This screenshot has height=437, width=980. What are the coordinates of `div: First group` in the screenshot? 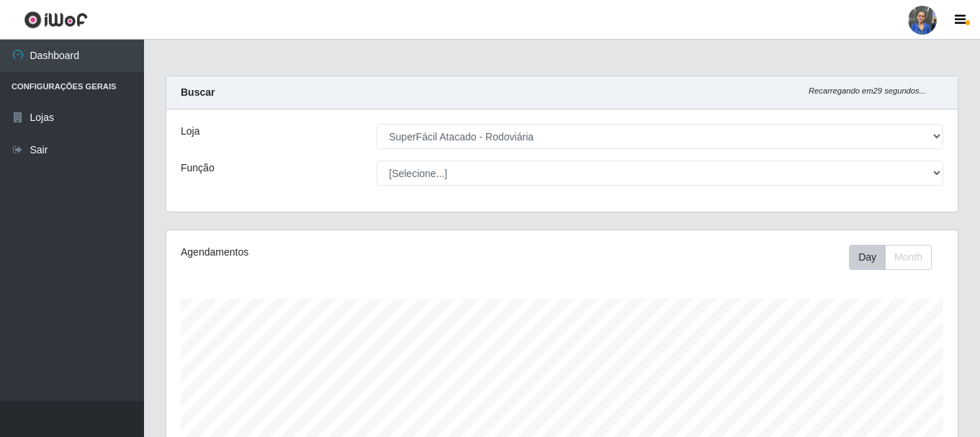 It's located at (890, 258).